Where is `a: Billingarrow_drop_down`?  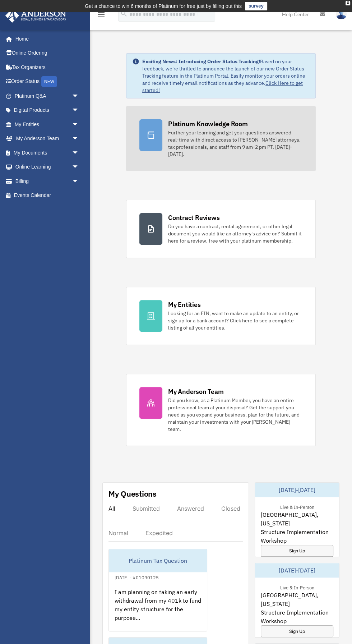
a: Billingarrow_drop_down is located at coordinates (47, 181).